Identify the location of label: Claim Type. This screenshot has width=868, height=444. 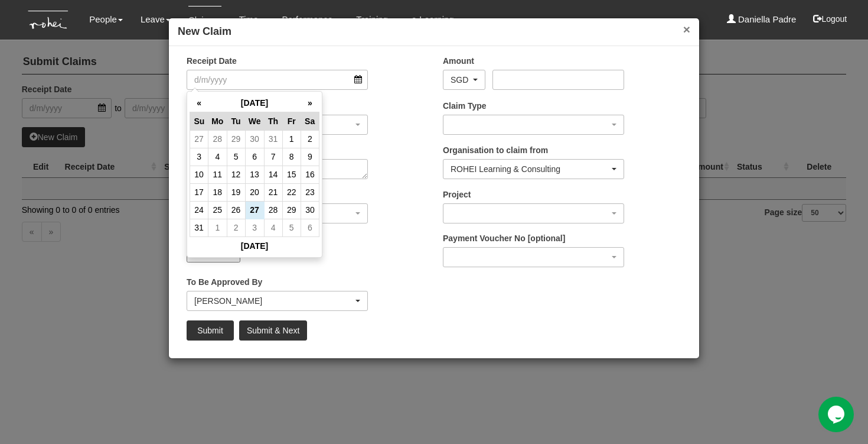
(464, 106).